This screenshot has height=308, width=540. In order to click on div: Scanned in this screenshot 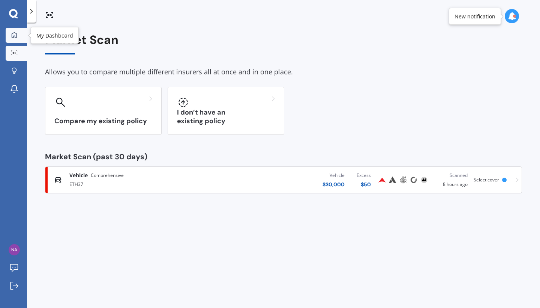, I will do `click(452, 175)`.